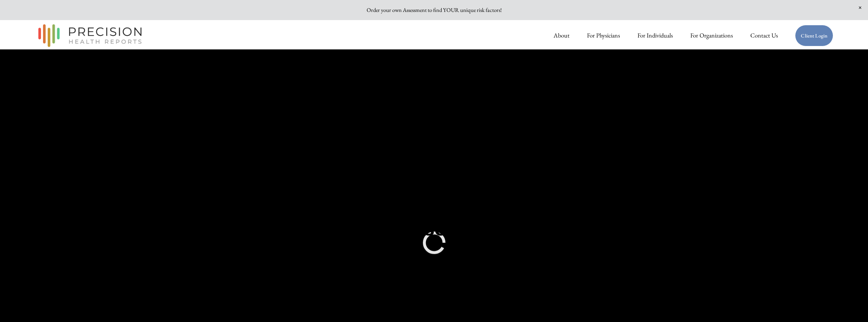 This screenshot has width=868, height=322. What do you see at coordinates (562, 35) in the screenshot?
I see `a: About` at bounding box center [562, 35].